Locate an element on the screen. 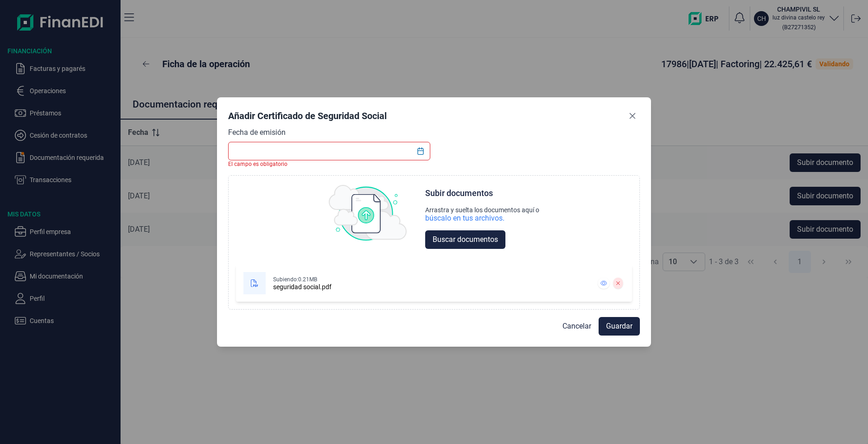  img: upload img is located at coordinates (368, 213).